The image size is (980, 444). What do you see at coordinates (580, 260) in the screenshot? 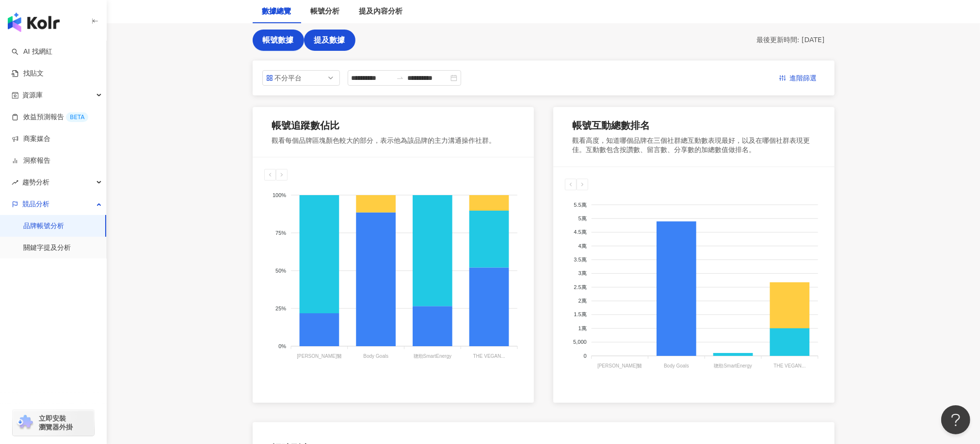
I see `tspan: 3.5萬` at bounding box center [580, 260].